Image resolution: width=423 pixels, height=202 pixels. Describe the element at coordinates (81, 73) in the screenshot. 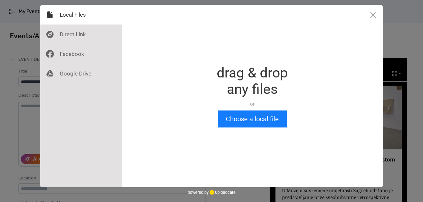

I see `div: Google Drive` at that location.